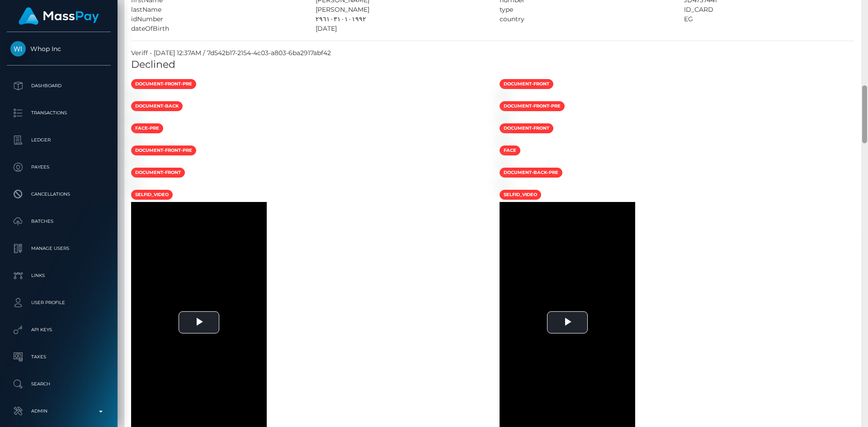  Describe the element at coordinates (59, 167) in the screenshot. I see `p: Payees` at that location.